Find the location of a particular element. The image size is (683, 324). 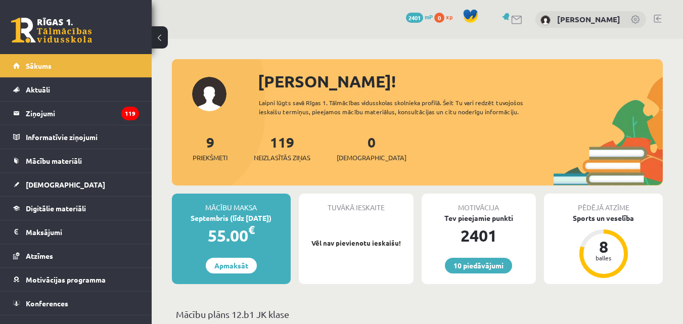

div: Pēdējā atzīme is located at coordinates (603, 203).